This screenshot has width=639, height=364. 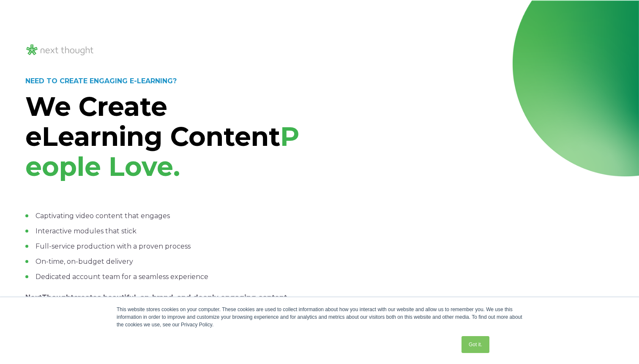 What do you see at coordinates (122, 276) in the screenshot?
I see `span: Dedicated account team for a seamless experience` at bounding box center [122, 276].